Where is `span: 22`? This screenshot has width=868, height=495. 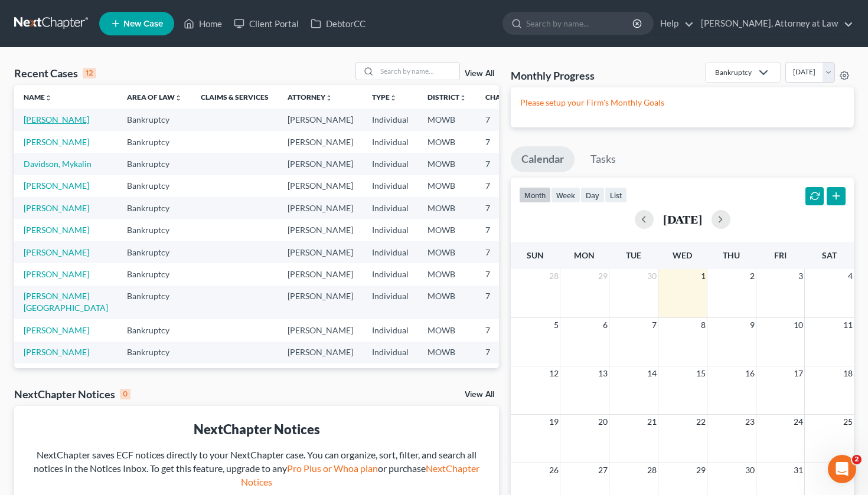 span: 22 is located at coordinates (701, 422).